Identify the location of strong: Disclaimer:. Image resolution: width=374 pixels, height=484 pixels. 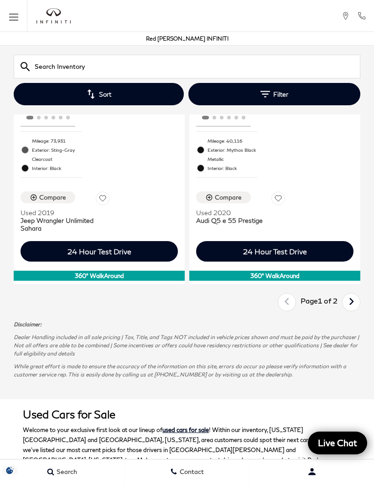
(27, 324).